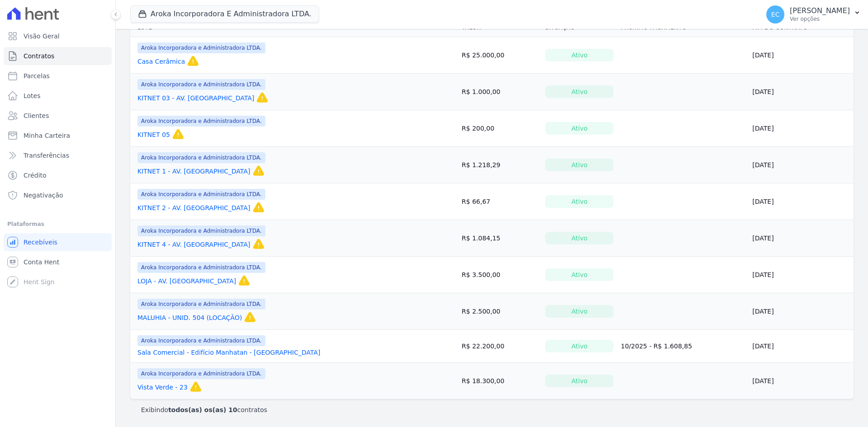  I want to click on span: Transferências, so click(46, 156).